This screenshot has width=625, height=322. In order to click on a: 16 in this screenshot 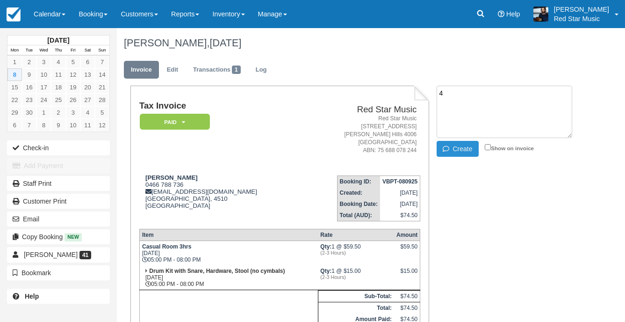, I will do `click(29, 87)`.